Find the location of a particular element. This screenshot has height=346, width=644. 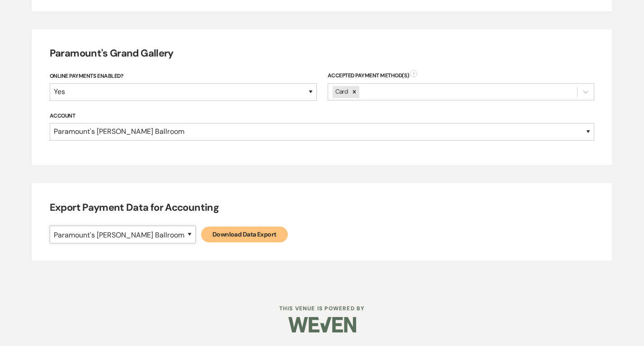

h4: Paramount's Grand Gallery is located at coordinates (322, 53).